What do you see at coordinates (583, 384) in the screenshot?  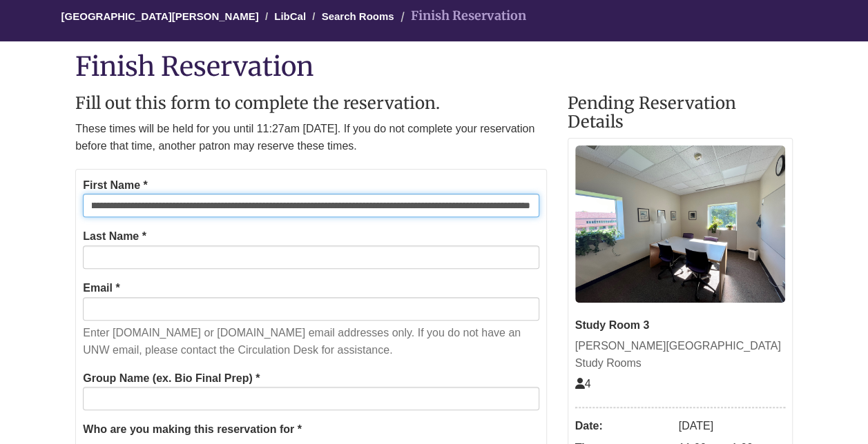 I see `span: The capacity of this space` at bounding box center [583, 384].